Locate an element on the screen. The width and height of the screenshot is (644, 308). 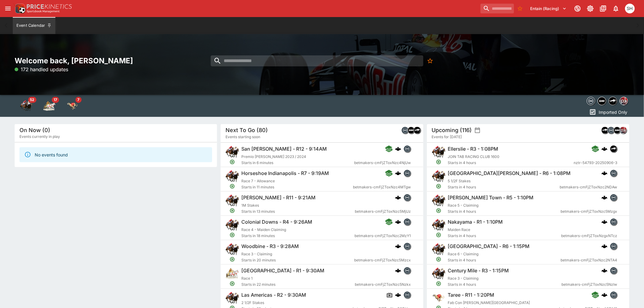
button: Notifications is located at coordinates (616, 8).